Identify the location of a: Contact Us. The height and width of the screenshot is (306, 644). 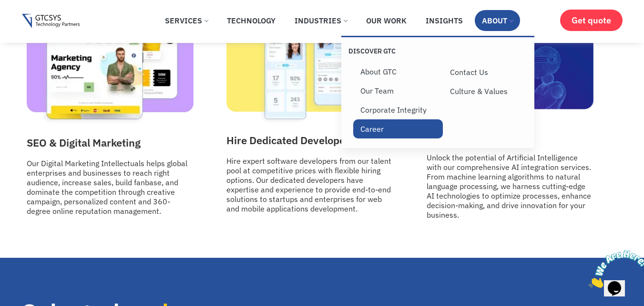
(488, 72).